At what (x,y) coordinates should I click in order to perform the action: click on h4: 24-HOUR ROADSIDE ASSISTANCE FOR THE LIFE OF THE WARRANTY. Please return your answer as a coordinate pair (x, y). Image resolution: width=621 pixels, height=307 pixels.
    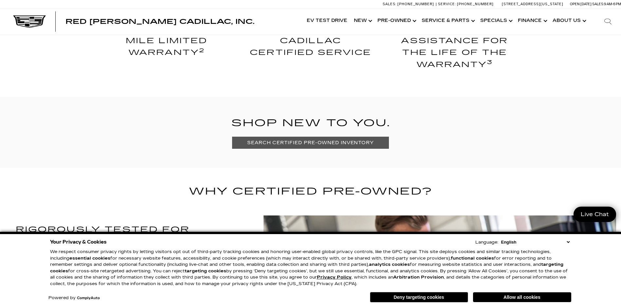
    Looking at the image, I should click on (454, 47).